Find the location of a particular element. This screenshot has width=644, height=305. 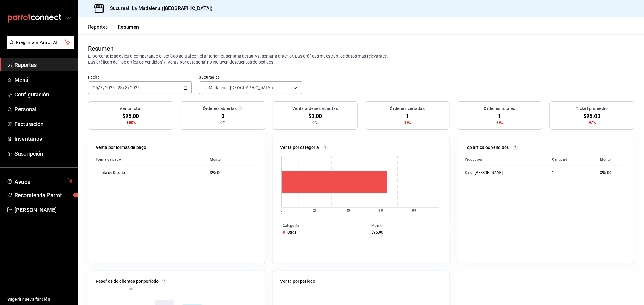

span: Suscripción is located at coordinates (44, 153).